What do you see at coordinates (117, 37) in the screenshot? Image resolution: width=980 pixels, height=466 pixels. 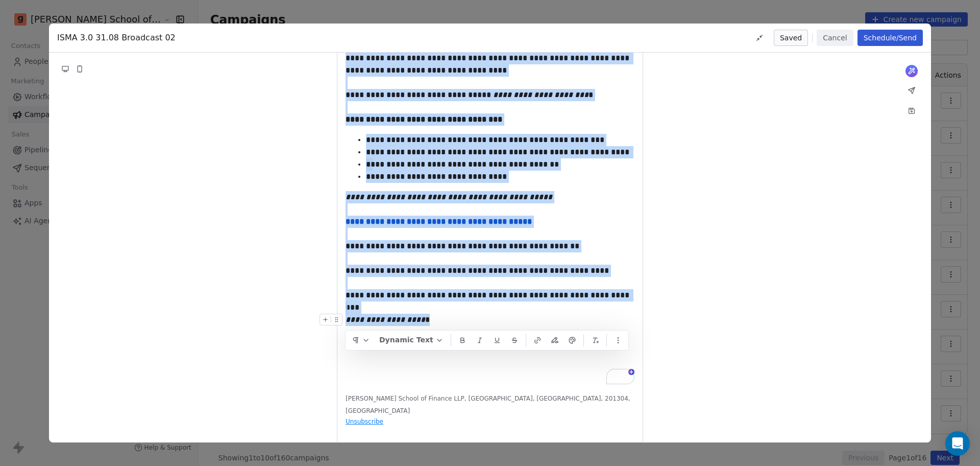 I see `span: ISMA 3.0 31.08 Broadcast 02` at bounding box center [117, 37].